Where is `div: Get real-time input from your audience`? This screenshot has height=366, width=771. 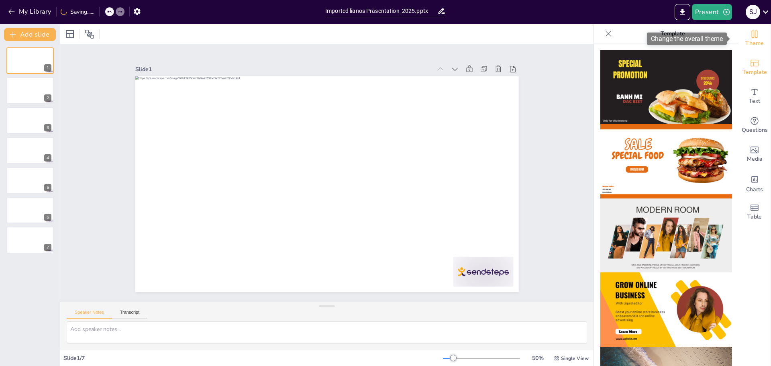
div: Get real-time input from your audience is located at coordinates (755, 125).